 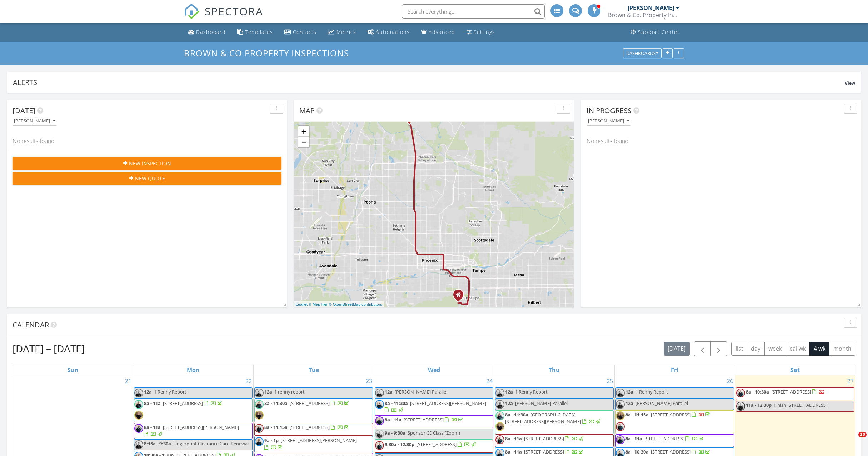 I want to click on a: Brown & Co Property Inspections, so click(x=270, y=53).